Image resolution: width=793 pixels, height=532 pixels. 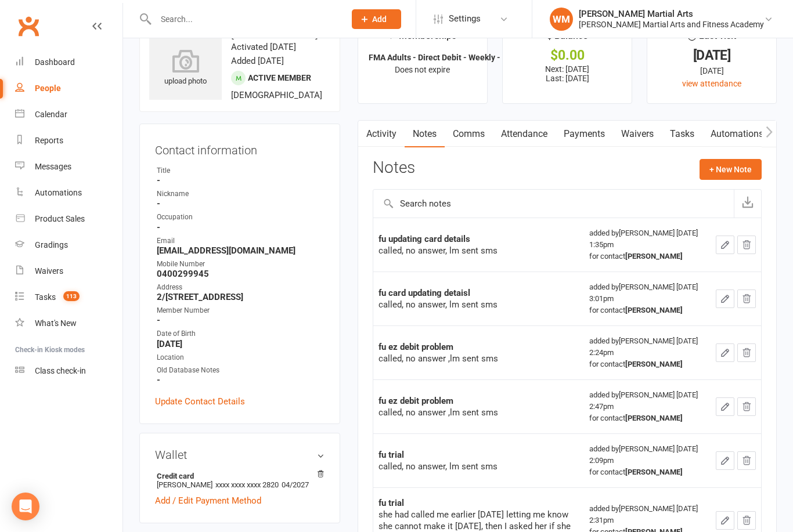 What do you see at coordinates (240, 171) in the screenshot?
I see `div: Title` at bounding box center [240, 171].